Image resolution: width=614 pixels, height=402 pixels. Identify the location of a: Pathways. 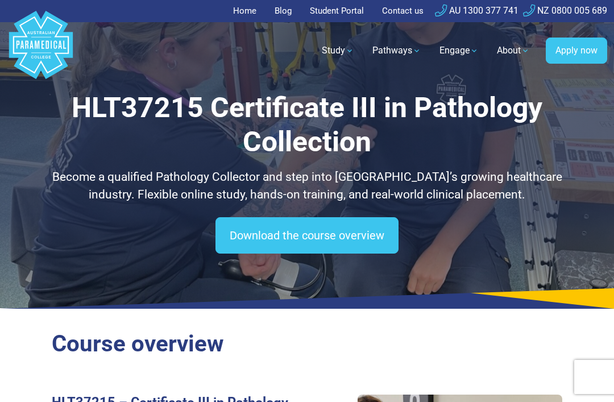
(397, 51).